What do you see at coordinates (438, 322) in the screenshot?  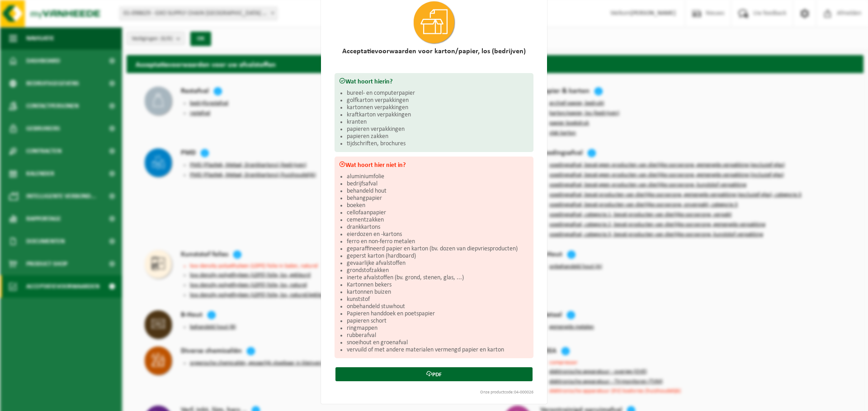 I see `li: papieren schort` at bounding box center [438, 322].